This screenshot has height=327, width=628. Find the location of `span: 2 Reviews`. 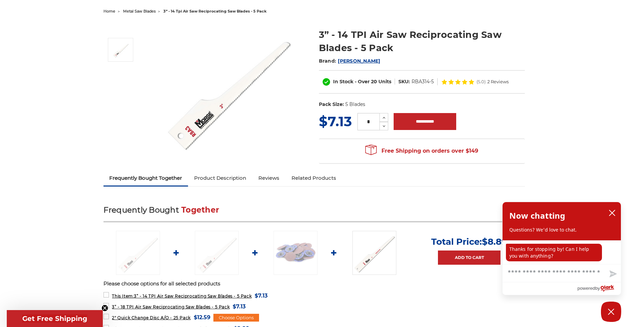

span: 2 Reviews is located at coordinates (498, 82).